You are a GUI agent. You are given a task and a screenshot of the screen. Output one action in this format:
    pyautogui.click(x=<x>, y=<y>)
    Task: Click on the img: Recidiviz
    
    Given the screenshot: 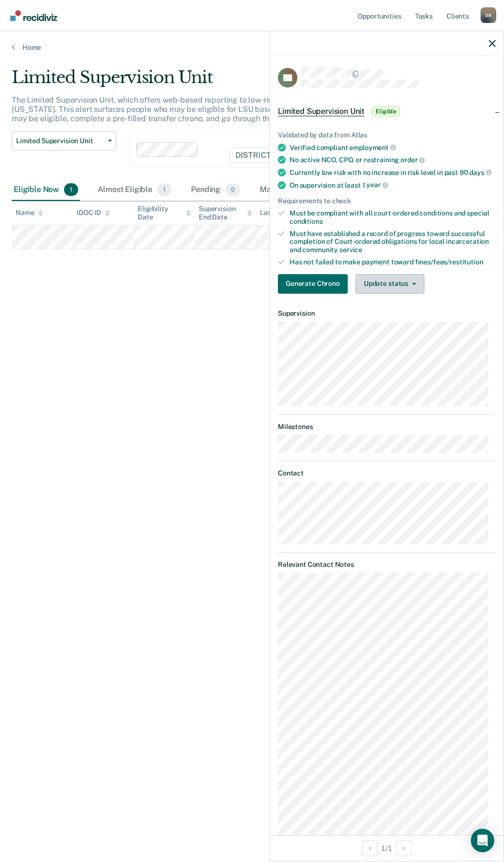 What is the action you would take?
    pyautogui.click(x=34, y=15)
    